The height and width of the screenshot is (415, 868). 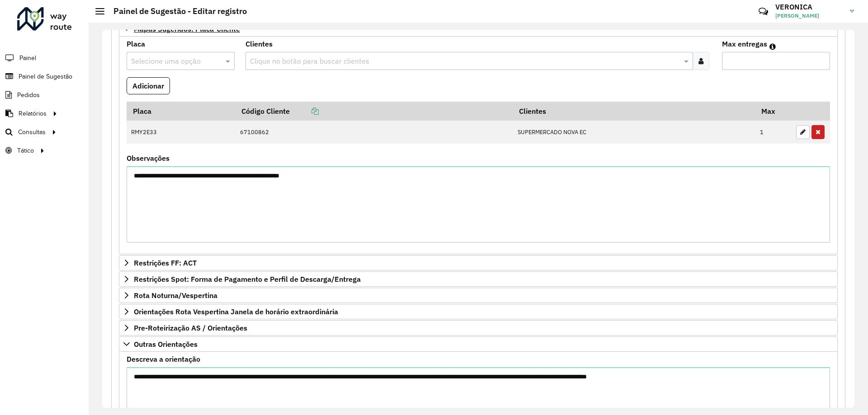 What do you see at coordinates (259, 44) in the screenshot?
I see `label: Clientes` at bounding box center [259, 44].